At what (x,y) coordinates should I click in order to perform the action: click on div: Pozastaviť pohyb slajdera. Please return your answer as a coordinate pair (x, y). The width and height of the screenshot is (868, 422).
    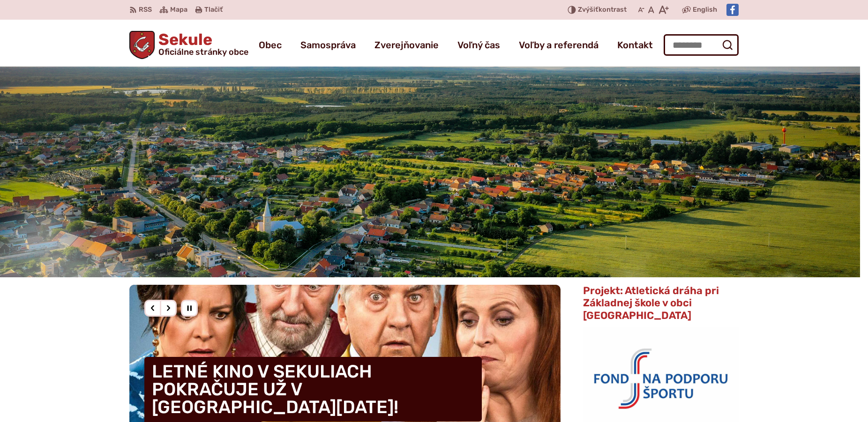
    Looking at the image, I should click on (189, 308).